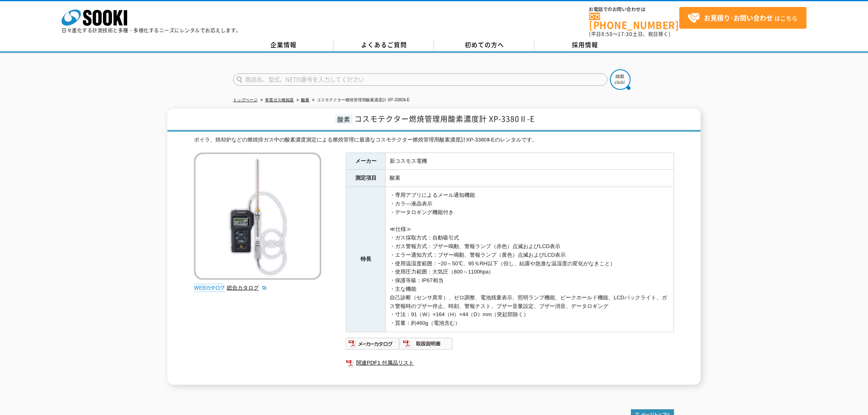  What do you see at coordinates (360, 100) in the screenshot?
I see `li: コスモテクター燃焼管理用酸素濃度計 XP-3380Ⅱ-E` at bounding box center [360, 100].